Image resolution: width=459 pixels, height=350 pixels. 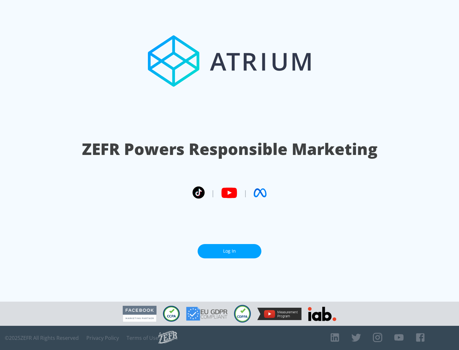 I want to click on h1: ZEFR Powers Responsible Marketing, so click(x=229, y=149).